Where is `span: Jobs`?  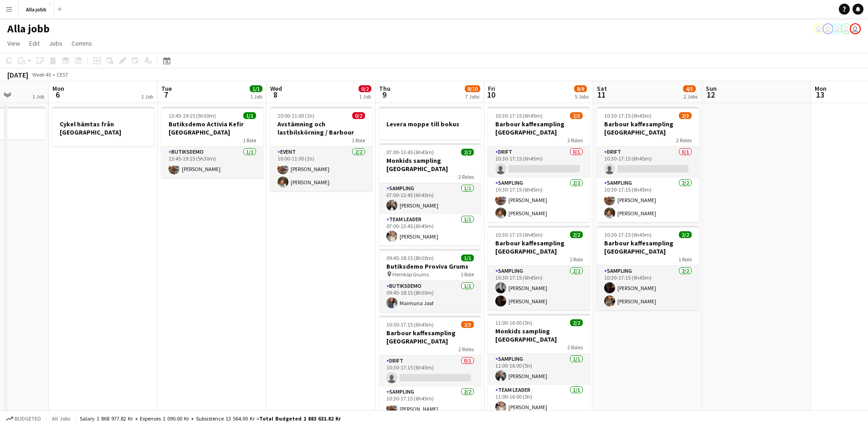
span: Jobs is located at coordinates (56, 43).